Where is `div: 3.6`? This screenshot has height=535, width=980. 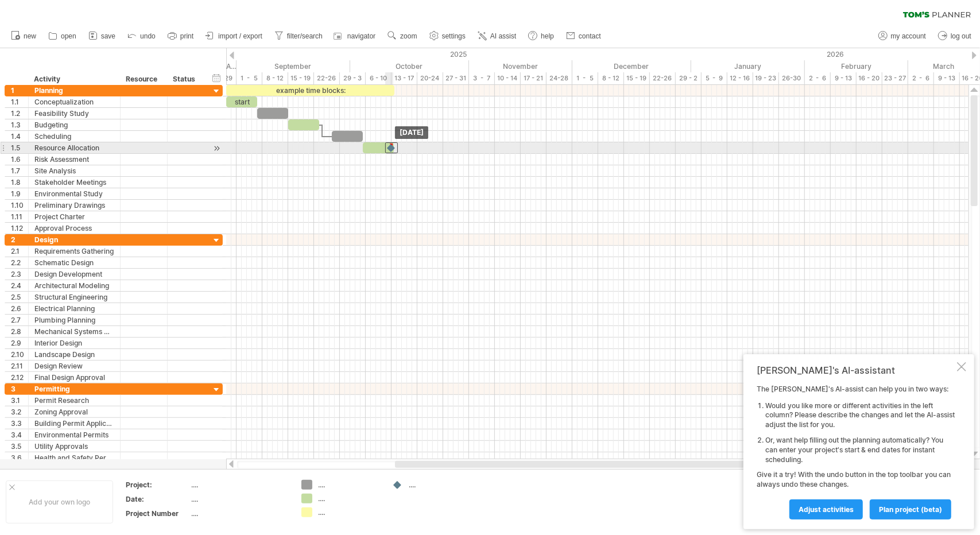 div: 3.6 is located at coordinates (20, 457).